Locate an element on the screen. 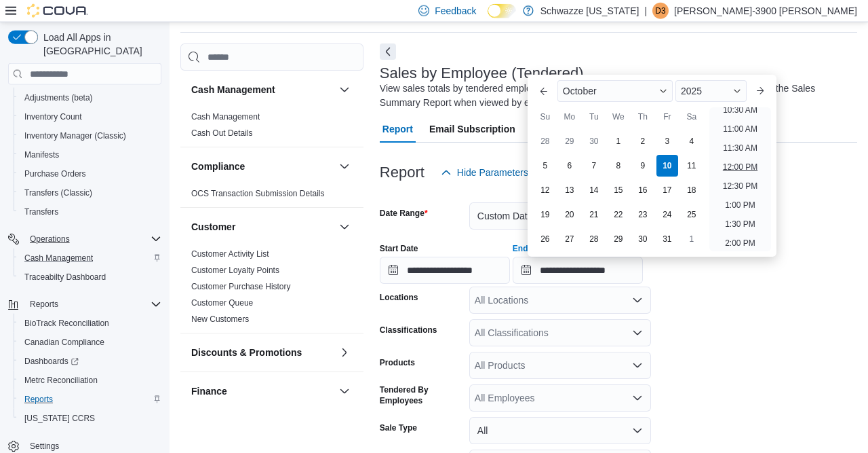  span: 2025 is located at coordinates (691, 91).